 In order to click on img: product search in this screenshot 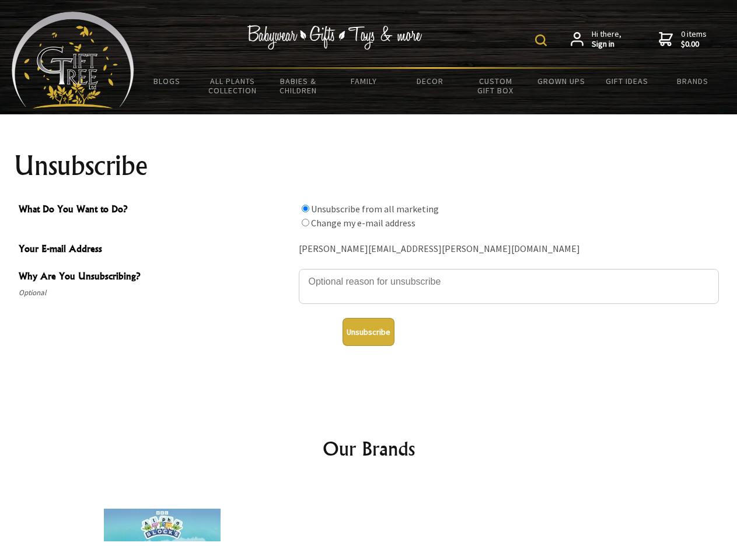, I will do `click(541, 41)`.